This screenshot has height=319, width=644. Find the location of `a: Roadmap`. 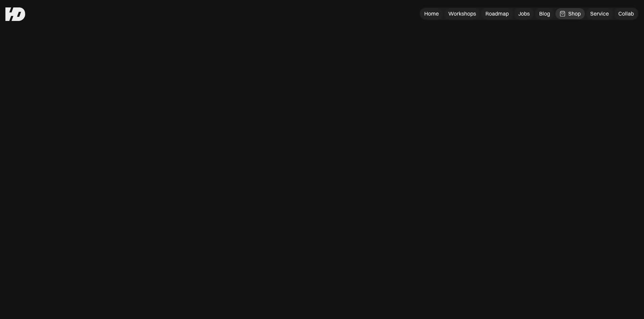

a: Roadmap is located at coordinates (497, 14).